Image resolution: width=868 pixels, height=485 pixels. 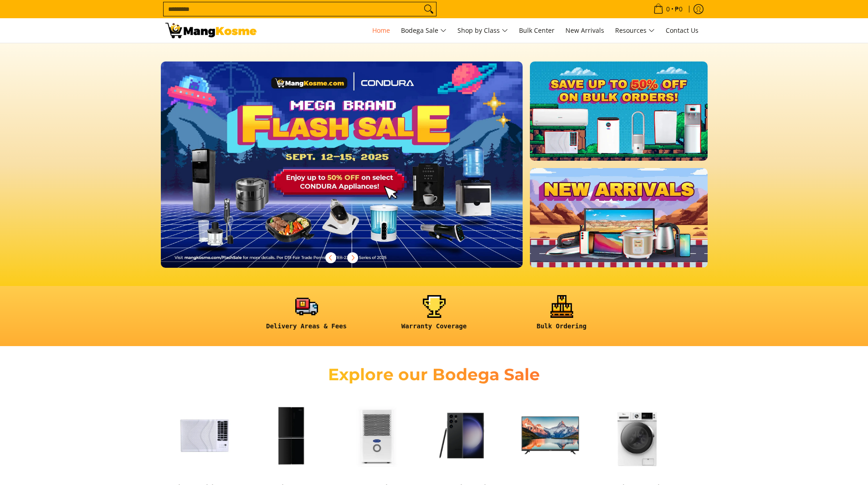 What do you see at coordinates (723, 435) in the screenshot?
I see `img: Cookers` at bounding box center [723, 435].